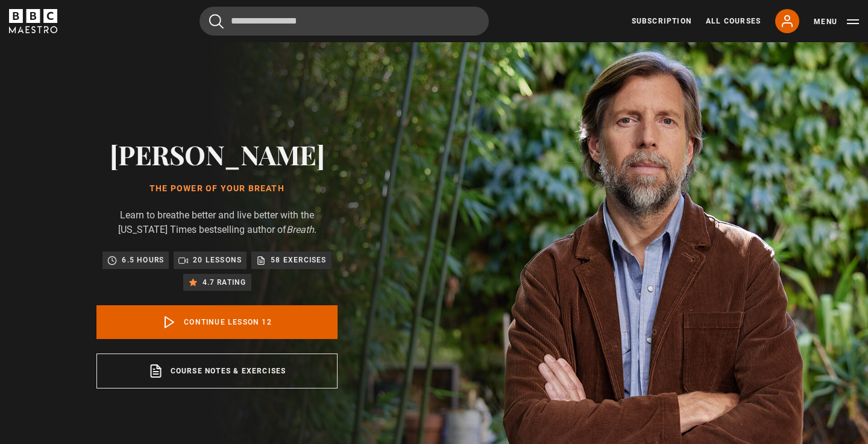 The height and width of the screenshot is (444, 868). I want to click on p: 20 lessons, so click(217, 260).